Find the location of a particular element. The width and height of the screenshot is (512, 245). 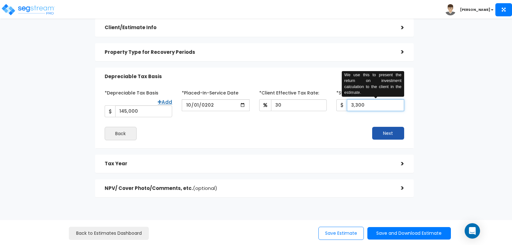

img: logo_pro_r.png is located at coordinates (28, 10).